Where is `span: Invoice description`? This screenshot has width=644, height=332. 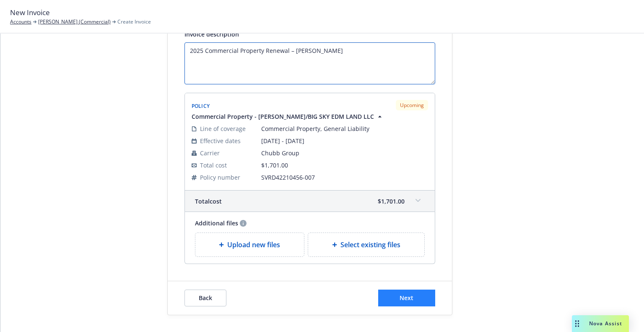 span: Invoice description is located at coordinates (211, 34).